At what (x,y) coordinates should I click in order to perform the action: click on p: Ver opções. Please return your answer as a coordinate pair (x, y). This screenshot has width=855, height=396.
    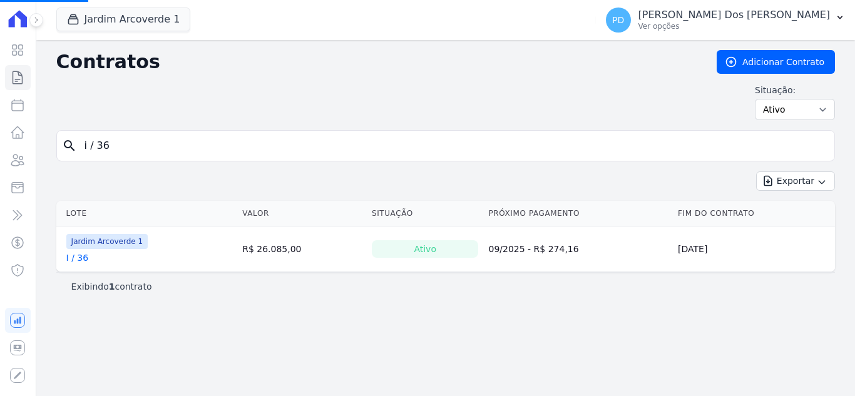
    Looking at the image, I should click on (735, 26).